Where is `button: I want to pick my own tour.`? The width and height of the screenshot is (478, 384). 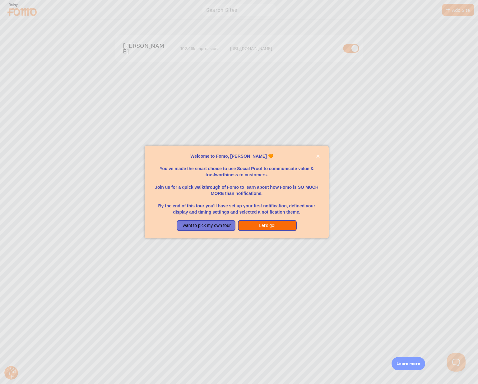 button: I want to pick my own tour. is located at coordinates (206, 226).